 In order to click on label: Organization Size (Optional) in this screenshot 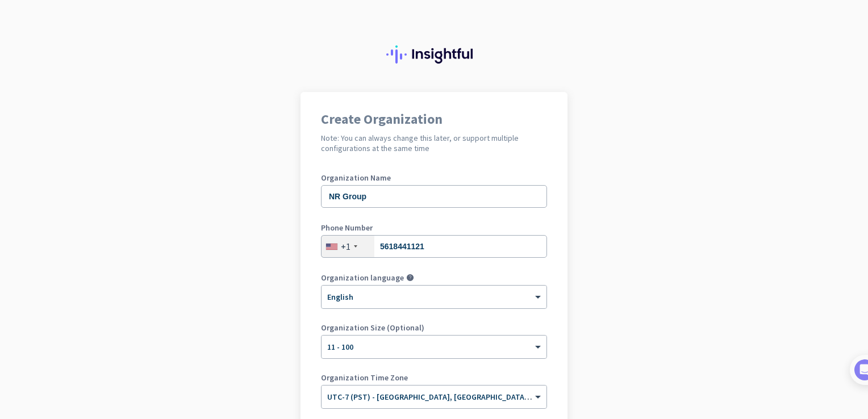, I will do `click(434, 328)`.